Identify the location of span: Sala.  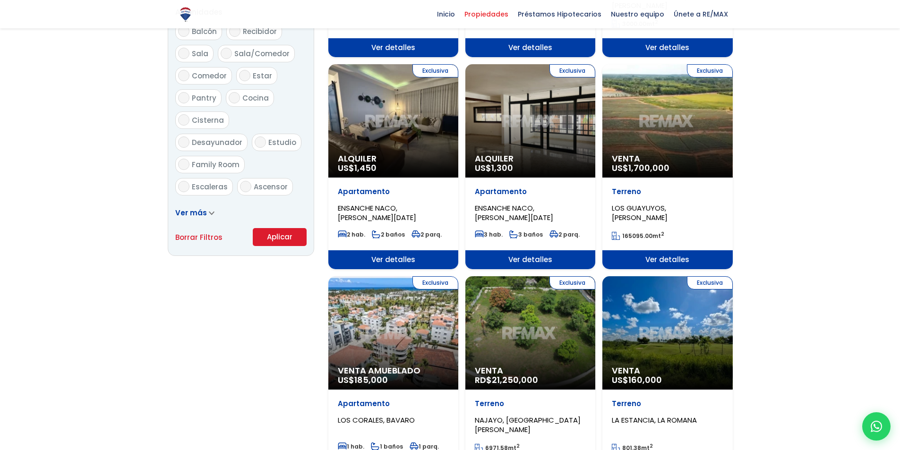
(200, 53).